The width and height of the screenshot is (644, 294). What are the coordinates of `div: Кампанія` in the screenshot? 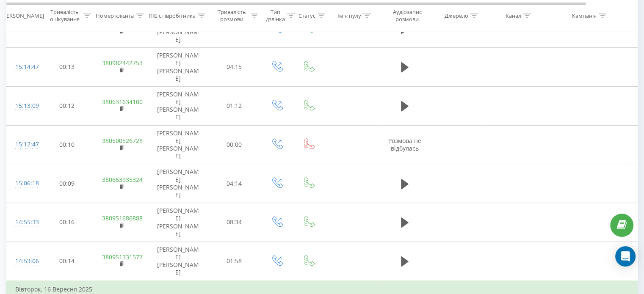 It's located at (584, 15).